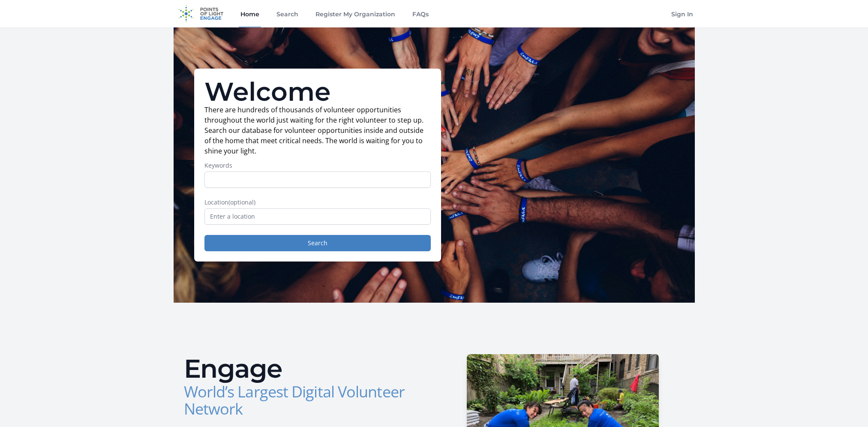  What do you see at coordinates (318, 216) in the screenshot?
I see `input: Enter a location` at bounding box center [318, 216].